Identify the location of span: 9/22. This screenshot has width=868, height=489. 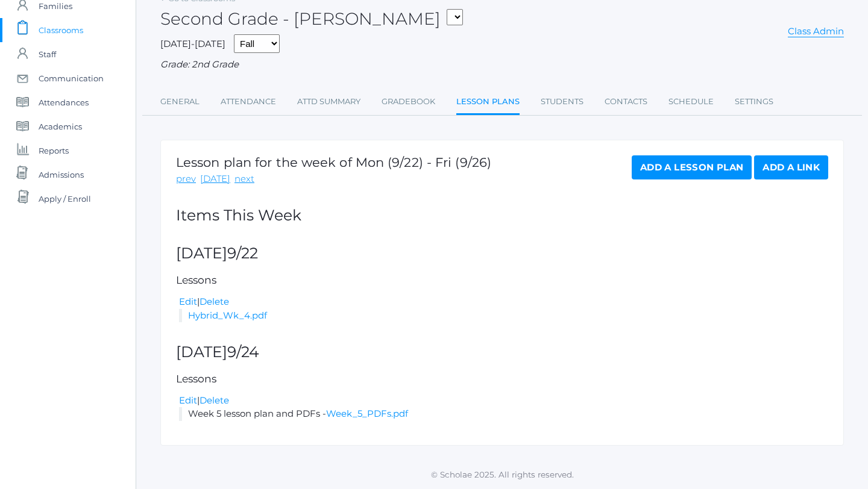
(242, 253).